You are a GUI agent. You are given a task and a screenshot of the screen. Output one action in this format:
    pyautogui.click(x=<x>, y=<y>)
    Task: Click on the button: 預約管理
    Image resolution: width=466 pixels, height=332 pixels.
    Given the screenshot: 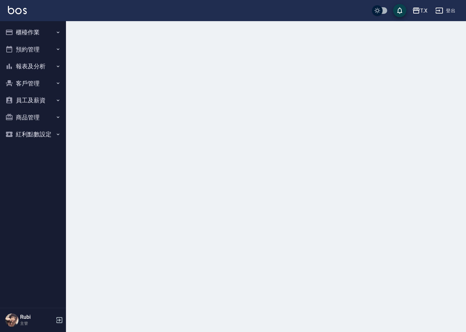 What is the action you would take?
    pyautogui.click(x=33, y=49)
    